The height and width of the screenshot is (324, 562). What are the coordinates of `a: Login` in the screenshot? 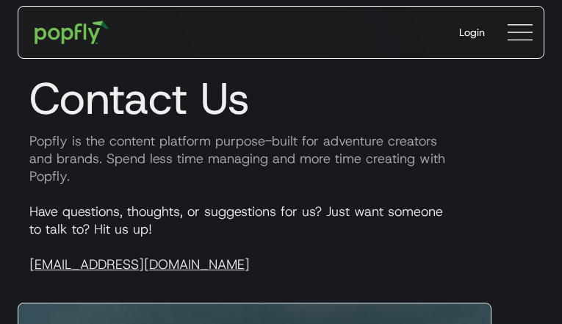 It's located at (472, 32).